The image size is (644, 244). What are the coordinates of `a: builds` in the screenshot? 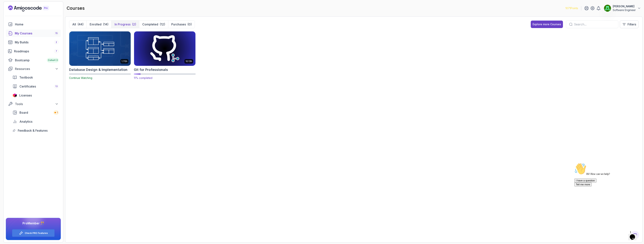 It's located at (33, 42).